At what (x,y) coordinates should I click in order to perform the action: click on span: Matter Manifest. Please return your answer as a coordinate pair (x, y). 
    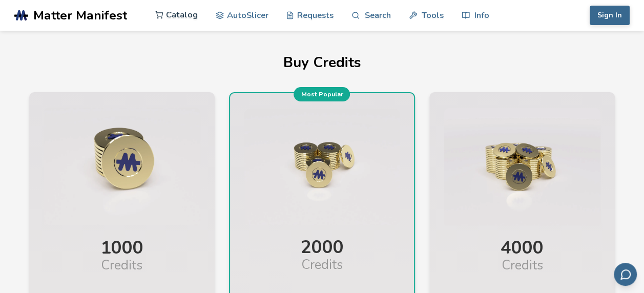
    Looking at the image, I should click on (80, 16).